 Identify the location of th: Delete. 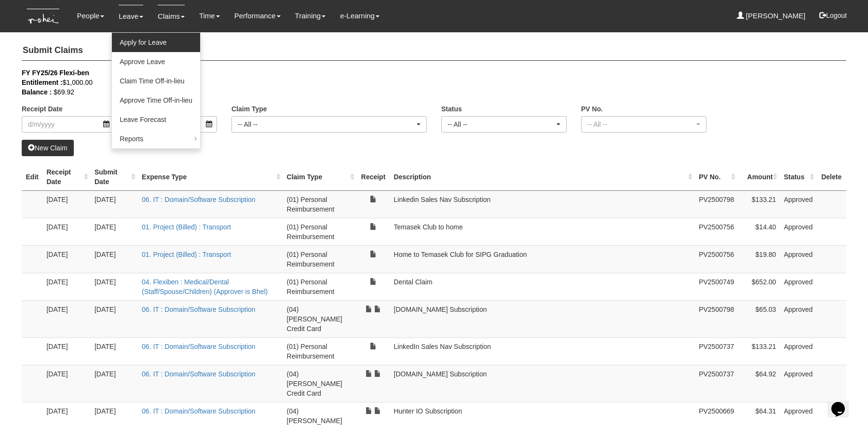
(831, 177).